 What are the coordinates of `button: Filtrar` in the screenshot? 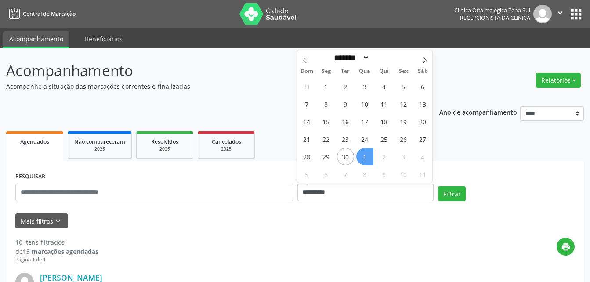 It's located at (451, 194).